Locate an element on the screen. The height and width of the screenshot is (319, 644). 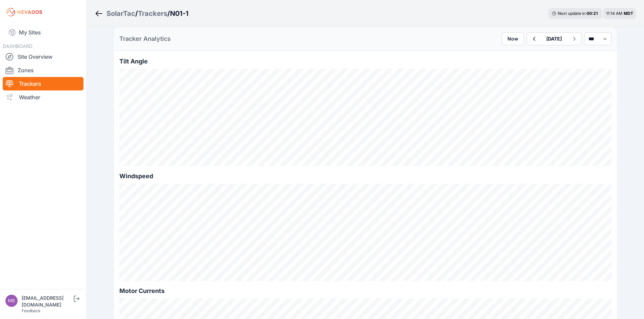
img: Nevados is located at coordinates (24, 13).